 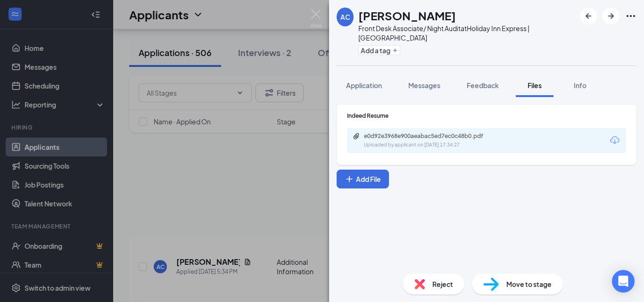 What do you see at coordinates (346, 17) in the screenshot?
I see `div: AC` at bounding box center [346, 17].